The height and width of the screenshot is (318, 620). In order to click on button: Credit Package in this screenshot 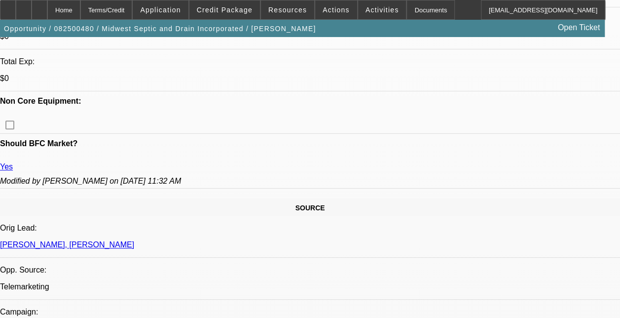, I will do `click(225, 10)`.